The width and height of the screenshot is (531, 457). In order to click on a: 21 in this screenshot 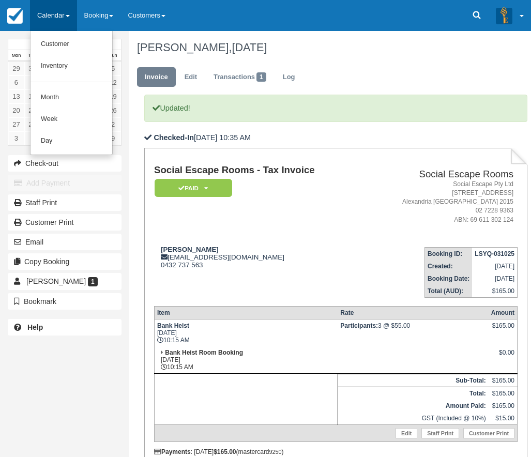, I will do `click(32, 110)`.